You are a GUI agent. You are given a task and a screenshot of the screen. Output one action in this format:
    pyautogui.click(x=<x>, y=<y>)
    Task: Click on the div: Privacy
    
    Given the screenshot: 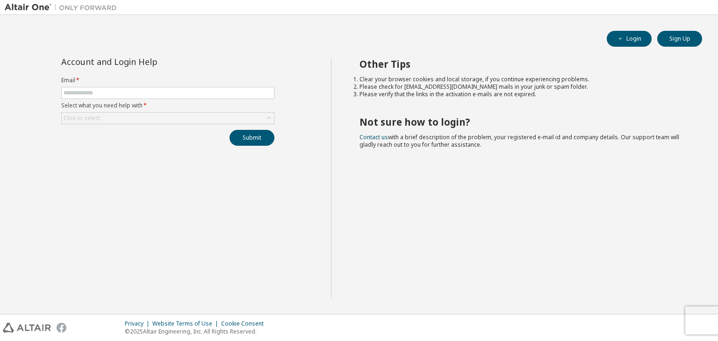 What is the action you would take?
    pyautogui.click(x=138, y=324)
    